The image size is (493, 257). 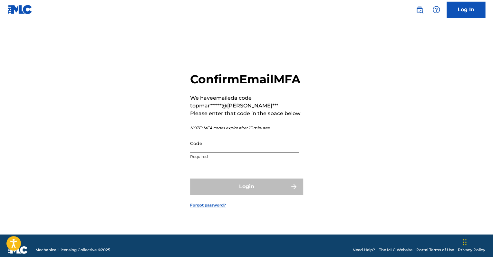 I want to click on div: Chat-Widget, so click(x=477, y=242).